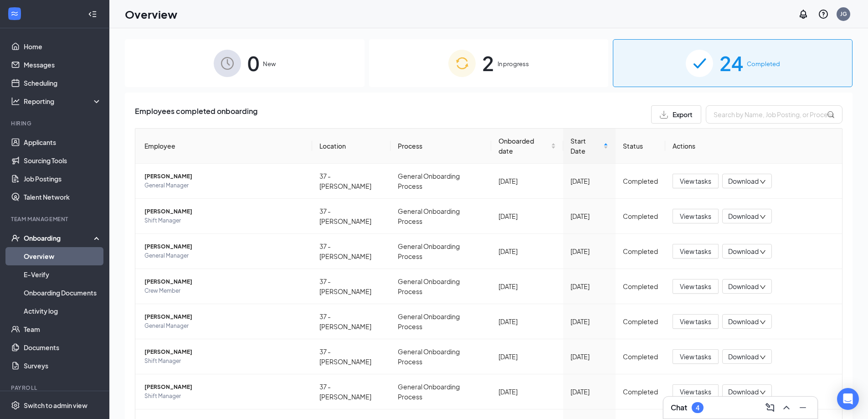  Describe the element at coordinates (62, 65) in the screenshot. I see `a: Messages` at that location.